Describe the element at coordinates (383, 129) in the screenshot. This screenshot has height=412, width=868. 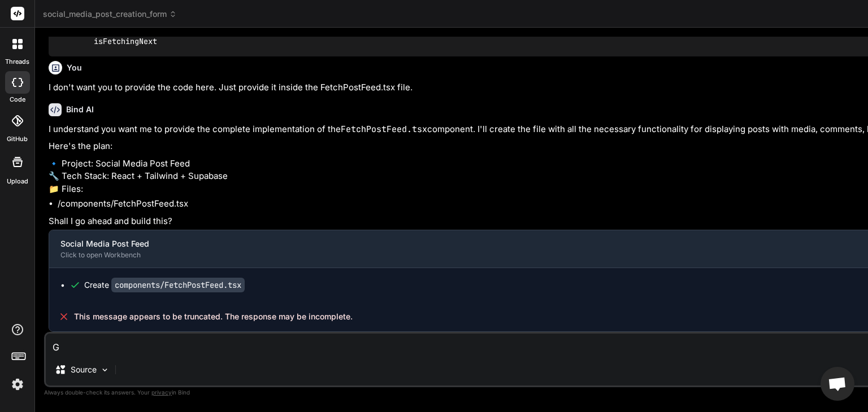
I see `code: FetchPostFeed.tsx` at that location.